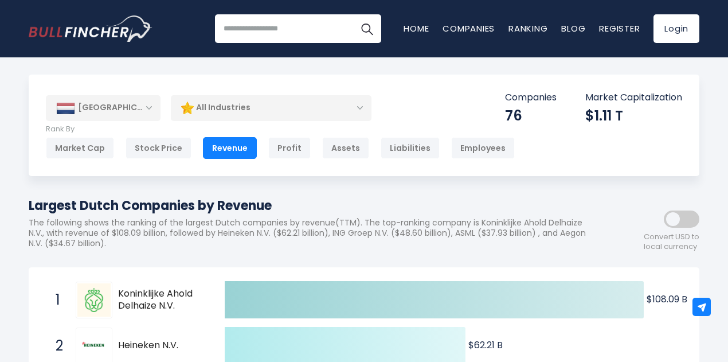 The width and height of the screenshot is (728, 362). Describe the element at coordinates (271, 108) in the screenshot. I see `div: All Industries` at that location.